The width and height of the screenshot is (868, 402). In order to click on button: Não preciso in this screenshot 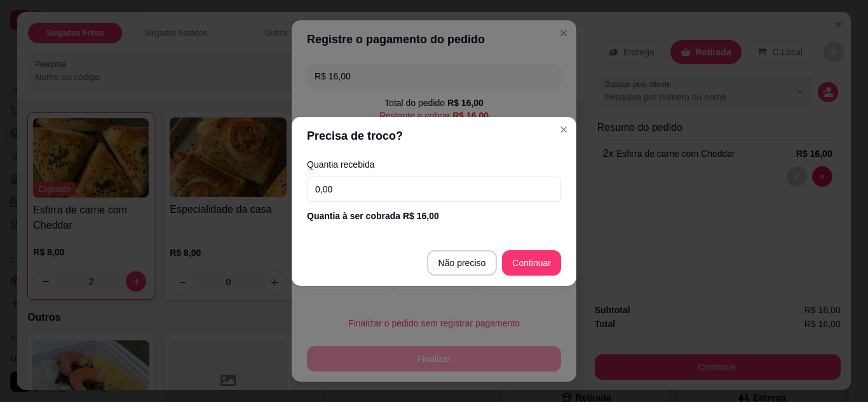, I will do `click(462, 263)`.